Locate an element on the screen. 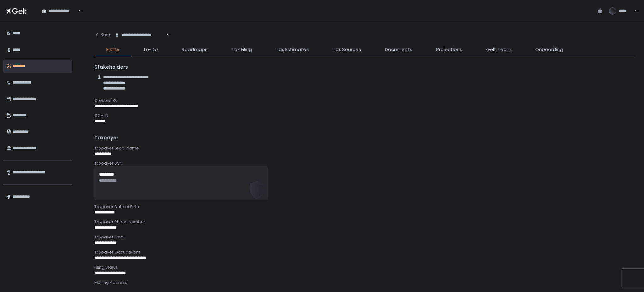 The image size is (644, 292). div: Taxpayer Occupations is located at coordinates (365, 252).